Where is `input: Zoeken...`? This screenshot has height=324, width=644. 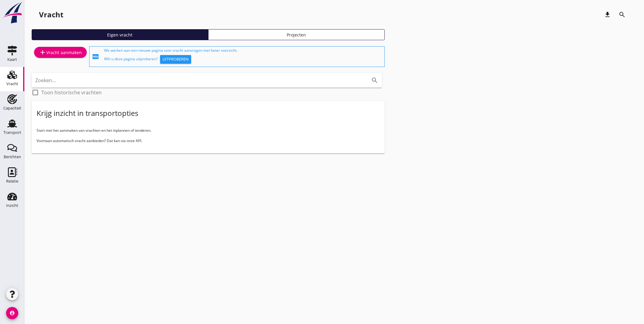 input: Zoeken... is located at coordinates (198, 80).